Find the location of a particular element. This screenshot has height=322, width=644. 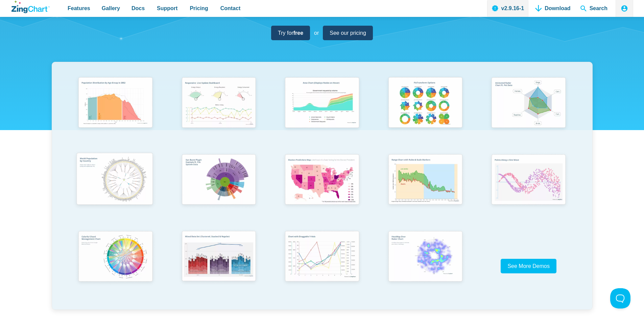

img: Animated Radar Chart ft. Pet Data is located at coordinates (528, 104).